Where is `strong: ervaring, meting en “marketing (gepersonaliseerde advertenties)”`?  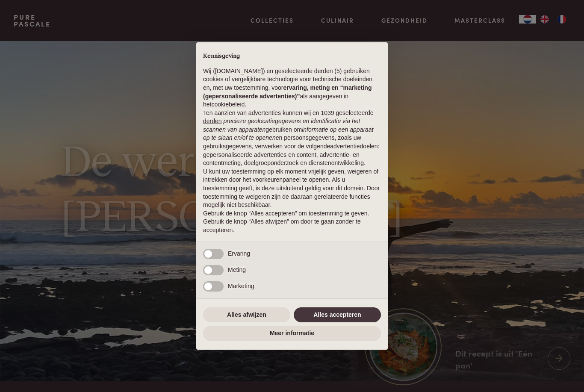
strong: ervaring, meting en “marketing (gepersonaliseerde advertenties)” is located at coordinates (287, 92).